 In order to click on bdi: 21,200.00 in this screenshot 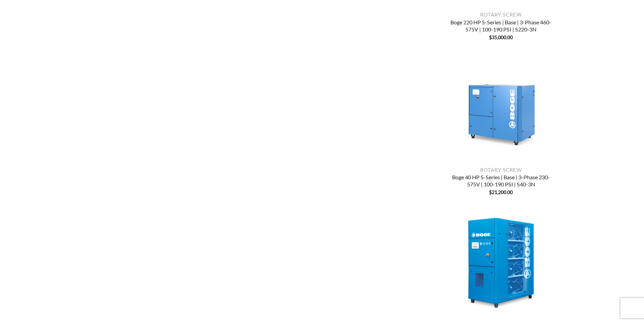, I will do `click(501, 192)`.